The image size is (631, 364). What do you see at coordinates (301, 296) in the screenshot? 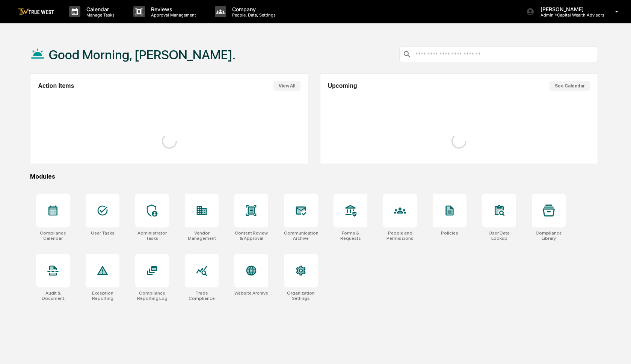
I see `div: Organization Settings` at bounding box center [301, 296].